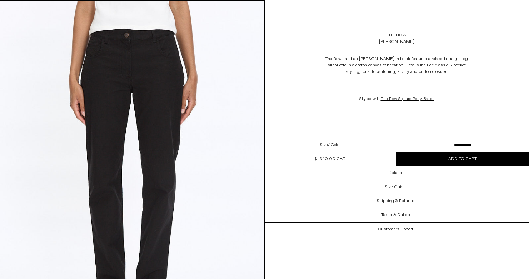  I want to click on a: The Row, so click(396, 35).